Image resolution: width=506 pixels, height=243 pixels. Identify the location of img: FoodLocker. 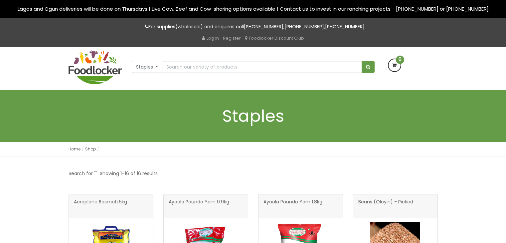
(95, 67).